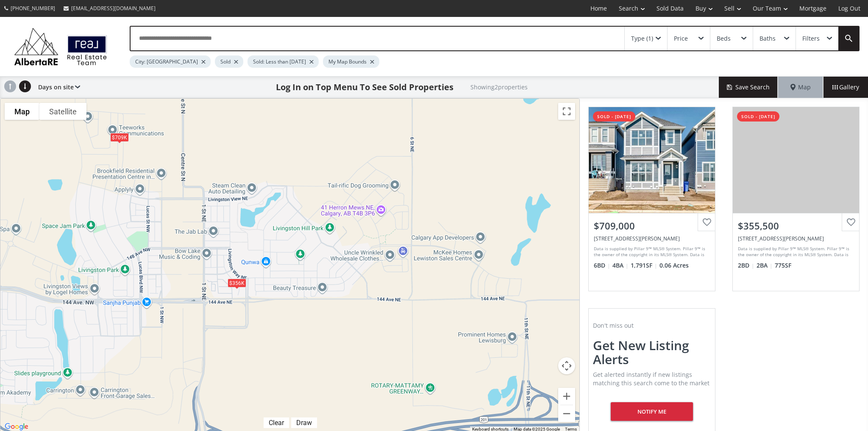 This screenshot has width=868, height=431. What do you see at coordinates (237, 283) in the screenshot?
I see `div: $356K` at bounding box center [237, 283].